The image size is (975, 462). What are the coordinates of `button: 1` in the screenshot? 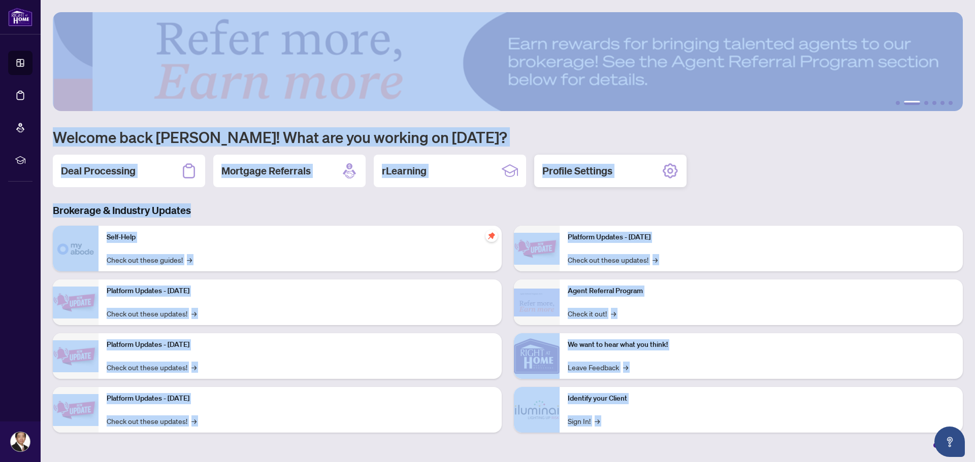 It's located at (898, 103).